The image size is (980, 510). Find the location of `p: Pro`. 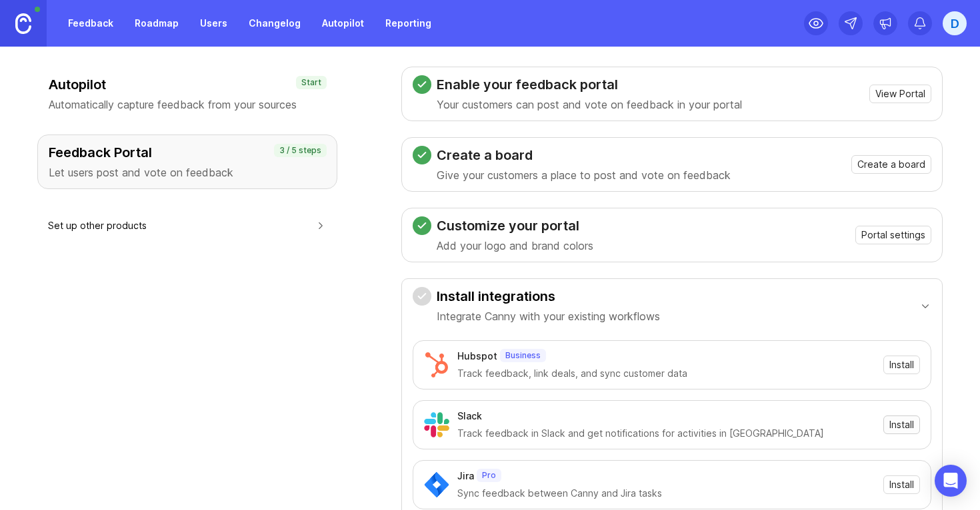

p: Pro is located at coordinates (489, 476).